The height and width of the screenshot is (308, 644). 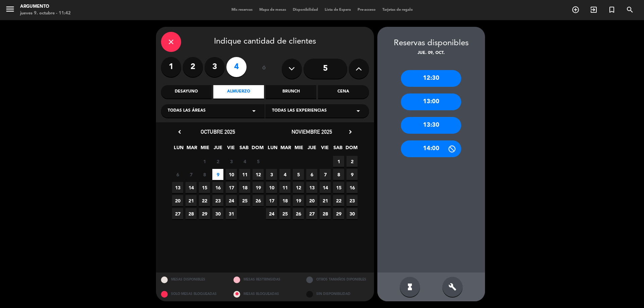 I want to click on span: 27, so click(x=178, y=214).